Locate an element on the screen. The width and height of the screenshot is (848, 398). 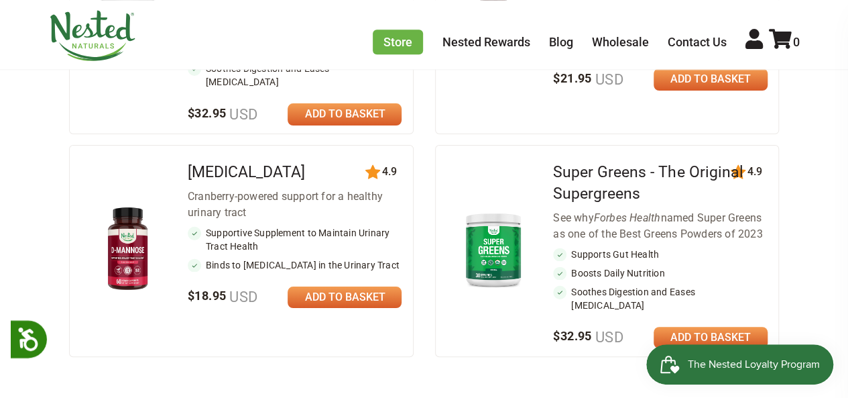
span: 0 is located at coordinates (796, 42).